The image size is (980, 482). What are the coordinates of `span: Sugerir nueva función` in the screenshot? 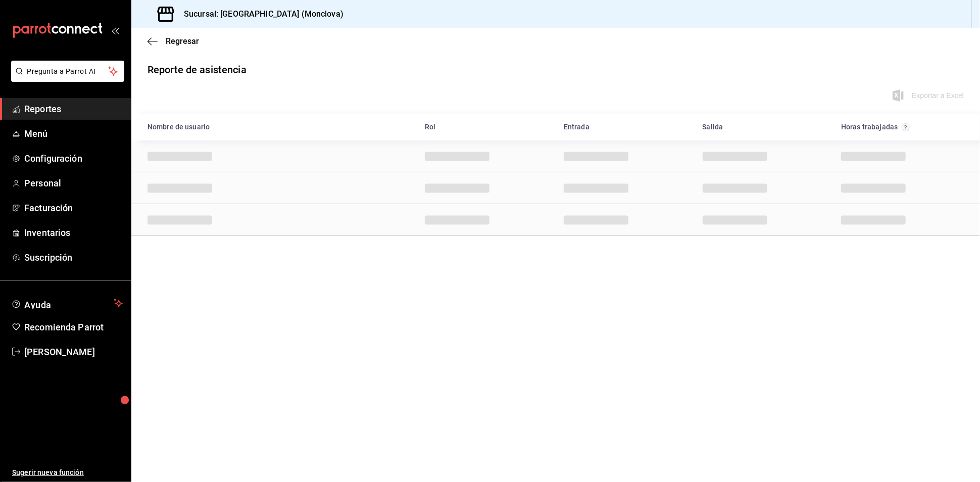 It's located at (67, 472).